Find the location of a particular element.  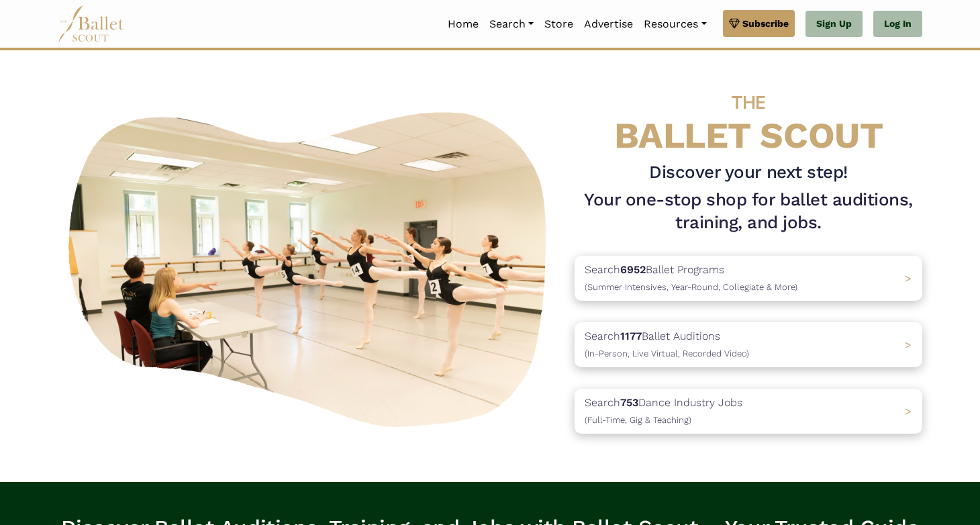

a: Sign Up is located at coordinates (834, 24).